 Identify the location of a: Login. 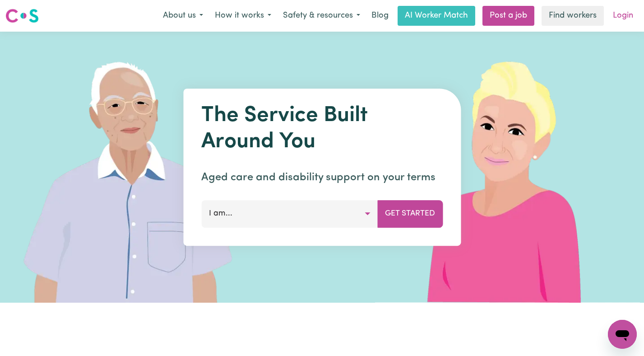
(623, 16).